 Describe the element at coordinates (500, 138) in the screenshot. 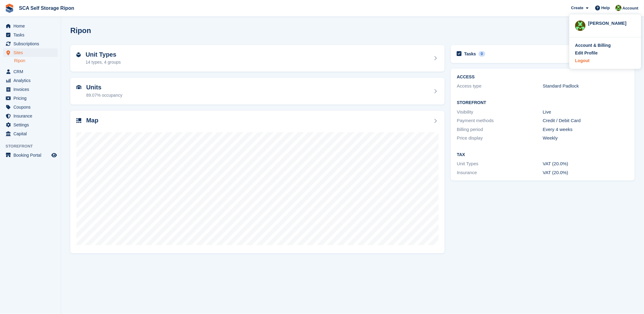

I see `div: Price display` at that location.